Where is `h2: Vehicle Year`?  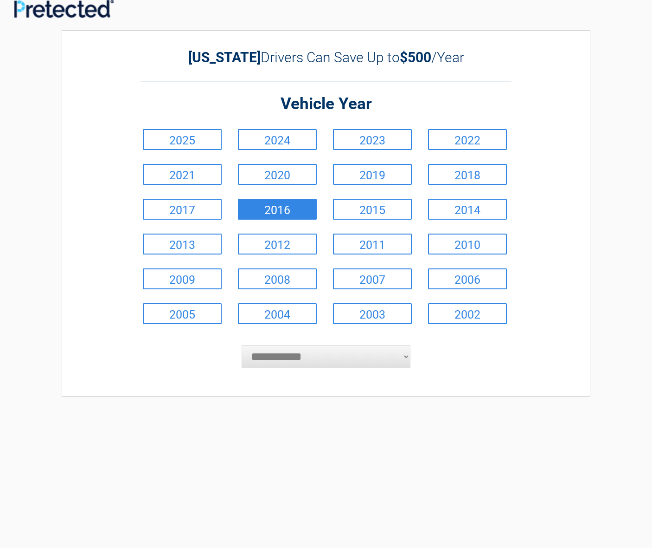
h2: Vehicle Year is located at coordinates (326, 104).